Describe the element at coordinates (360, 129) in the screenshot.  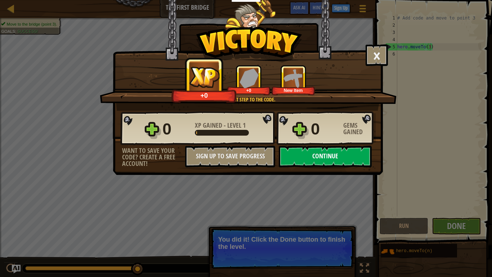
I see `div: Gems Gained` at that location.